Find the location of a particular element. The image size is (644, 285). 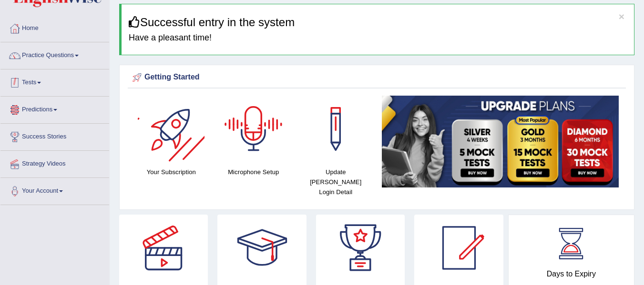

a: Predictions is located at coordinates (55, 108).